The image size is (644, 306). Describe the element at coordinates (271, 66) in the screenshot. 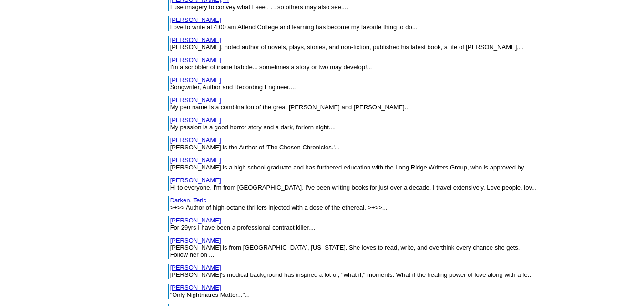

I see `font: I'm a scribbler of inane babble... sometimes a story or two may develop!...` at that location.